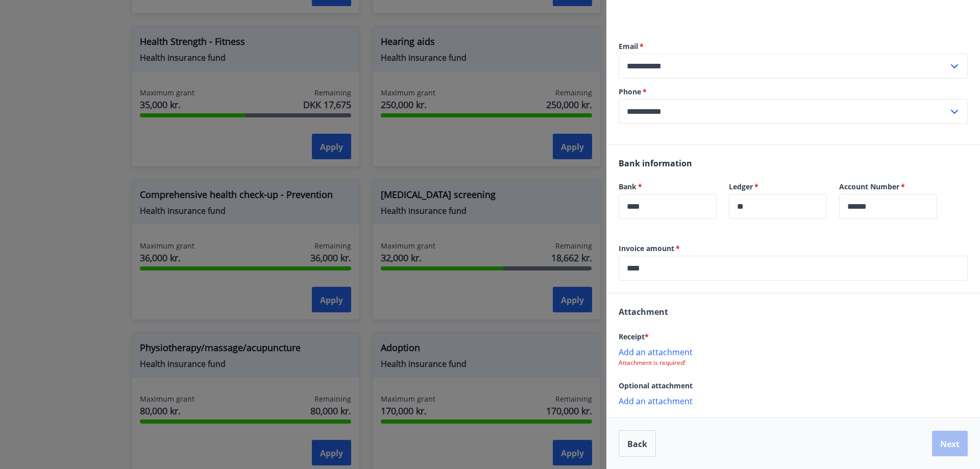  What do you see at coordinates (655, 385) in the screenshot?
I see `font: Optional attachment` at bounding box center [655, 385].